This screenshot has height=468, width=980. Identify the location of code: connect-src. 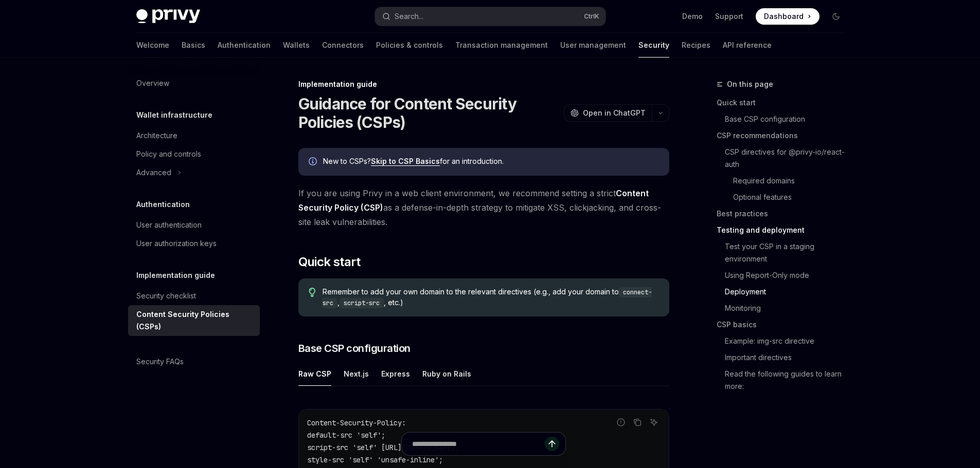
(487, 298).